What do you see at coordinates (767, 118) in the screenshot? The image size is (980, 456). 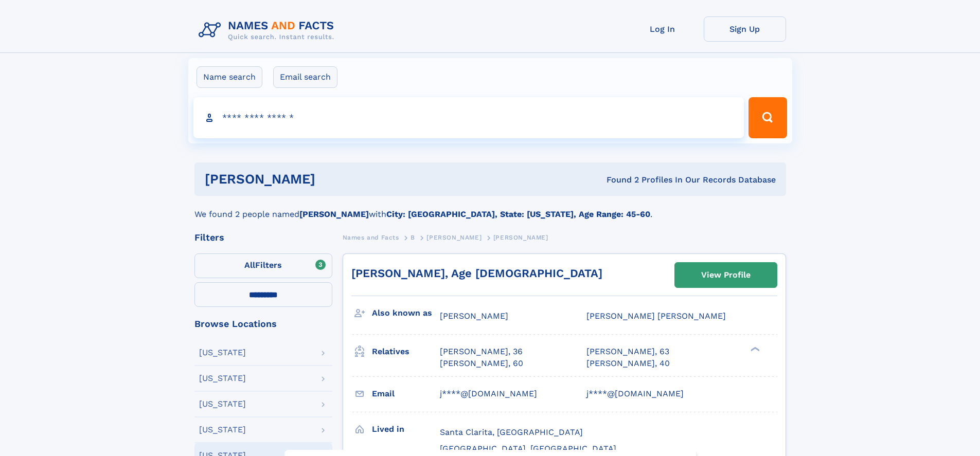 I see `button: Search Button` at bounding box center [767, 118].